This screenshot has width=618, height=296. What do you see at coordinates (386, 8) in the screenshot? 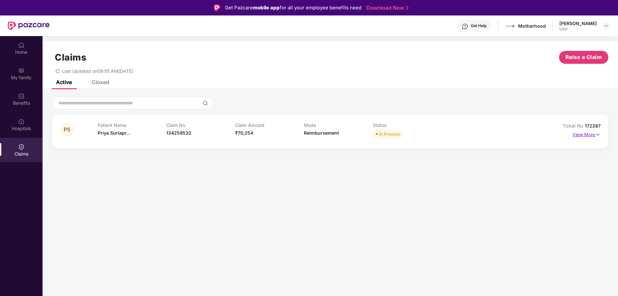
I see `a: Download Now` at bounding box center [386, 8].